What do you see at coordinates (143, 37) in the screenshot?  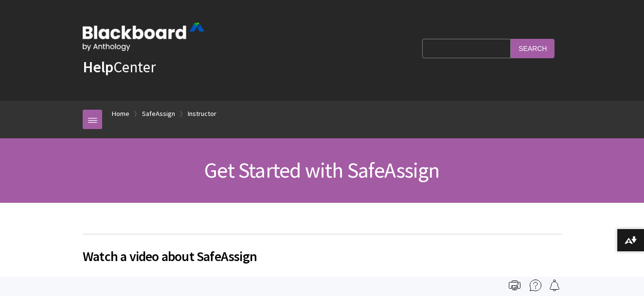 I see `img: Blackboard by Anthology` at bounding box center [143, 37].